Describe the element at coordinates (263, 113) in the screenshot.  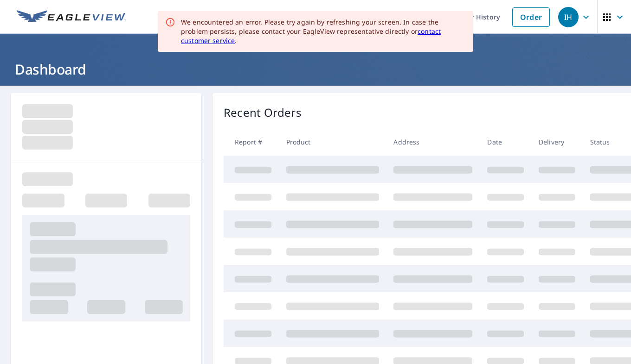
I see `p: Recent Orders` at that location.